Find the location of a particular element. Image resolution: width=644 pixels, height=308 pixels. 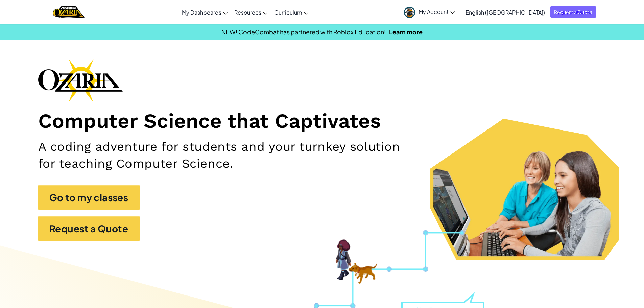

span: NEW! CodeCombat has partnered with Roblox Education! is located at coordinates (304, 32).